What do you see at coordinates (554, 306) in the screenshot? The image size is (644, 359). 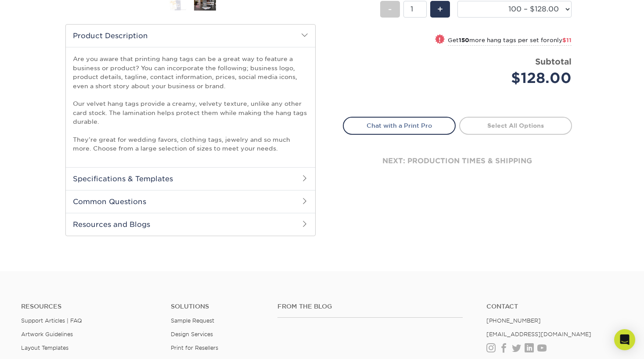 I see `a: Contact` at bounding box center [554, 306].